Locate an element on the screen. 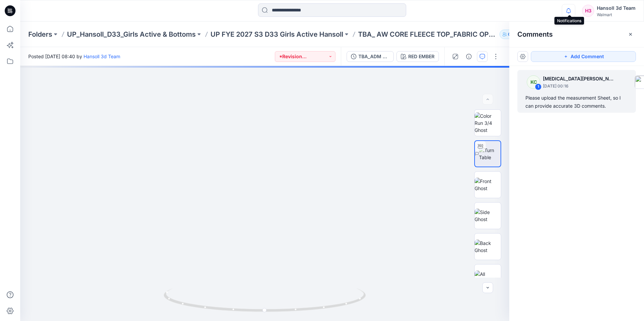 The width and height of the screenshot is (644, 321). button: 69 is located at coordinates (510, 34).